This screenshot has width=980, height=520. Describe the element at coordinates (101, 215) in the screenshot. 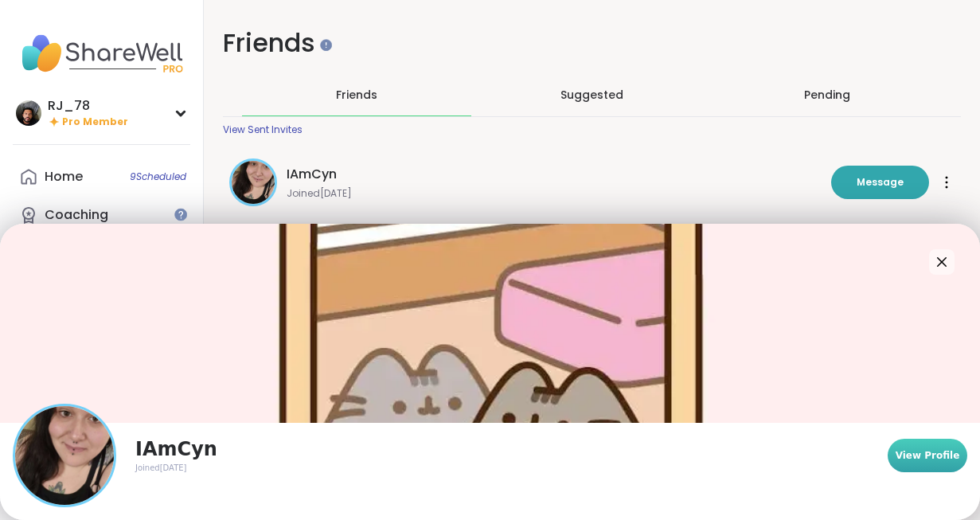

I see `a: Coaching` at that location.